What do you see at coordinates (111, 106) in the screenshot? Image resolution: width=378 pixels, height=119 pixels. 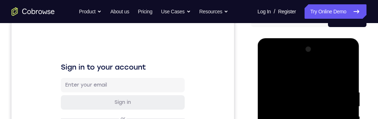 I see `p: or` at bounding box center [111, 106].